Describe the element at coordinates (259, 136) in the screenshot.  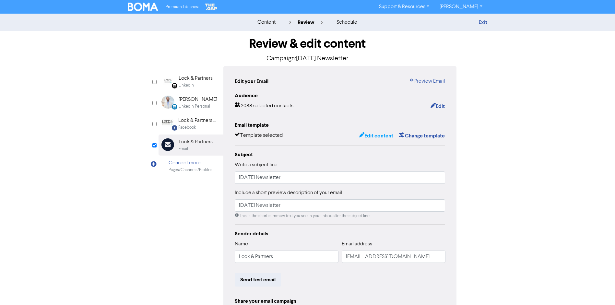
I see `div: Template selected` at that location.